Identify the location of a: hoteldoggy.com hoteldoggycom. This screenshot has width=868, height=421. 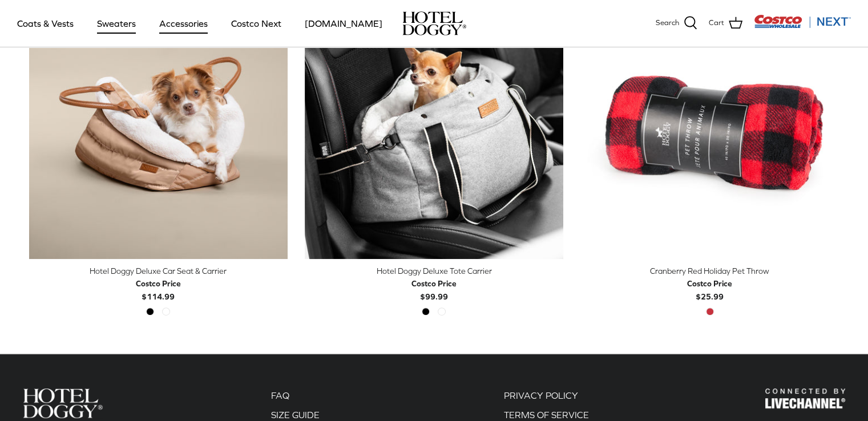
(434, 24).